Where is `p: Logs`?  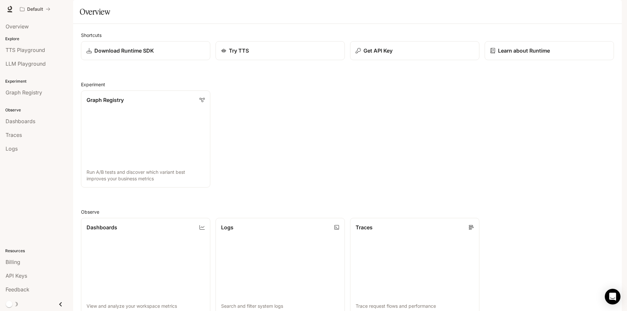
p: Logs is located at coordinates (227, 227).